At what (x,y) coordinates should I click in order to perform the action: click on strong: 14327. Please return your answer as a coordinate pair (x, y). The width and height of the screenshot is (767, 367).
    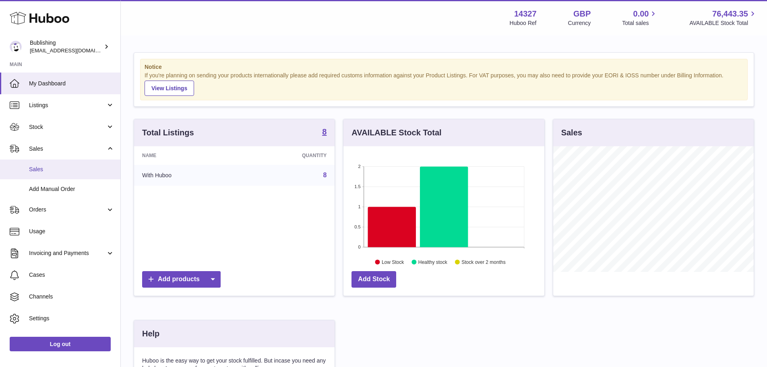
    Looking at the image, I should click on (526, 14).